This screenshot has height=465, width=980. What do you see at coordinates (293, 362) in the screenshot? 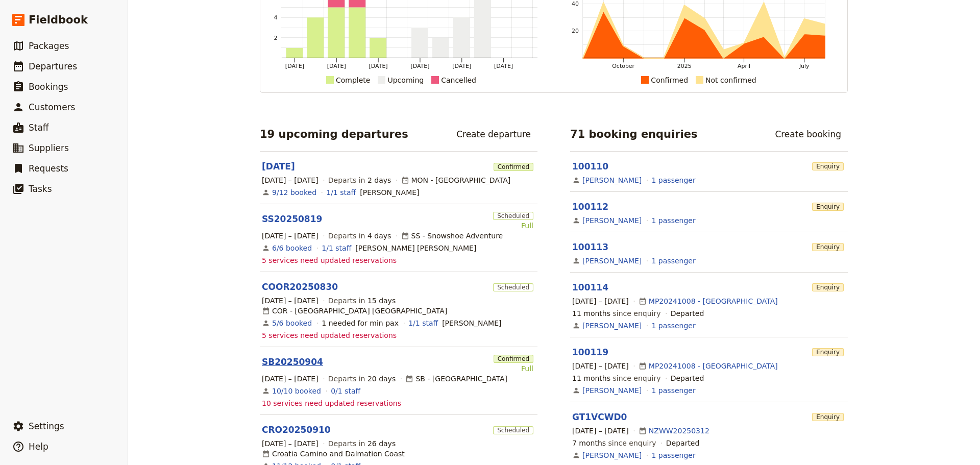
I see `a: SB20250904` at bounding box center [293, 362].